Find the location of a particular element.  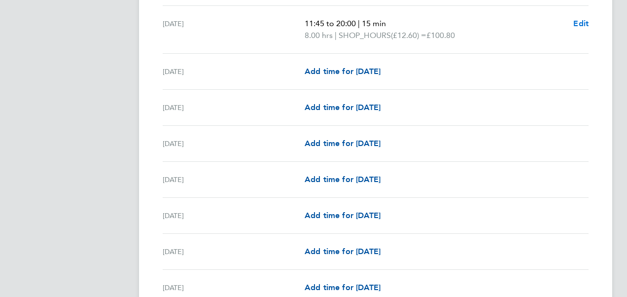

span: Edit is located at coordinates (580, 23).